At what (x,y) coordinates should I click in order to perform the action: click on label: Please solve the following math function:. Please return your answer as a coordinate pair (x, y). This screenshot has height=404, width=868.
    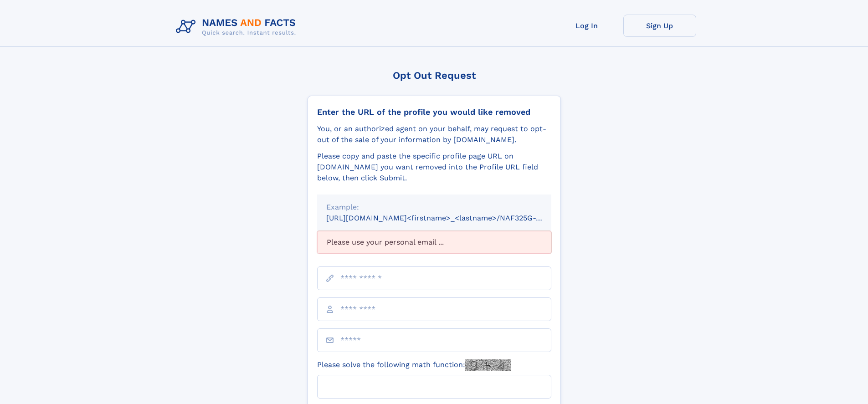
    Looking at the image, I should click on (414, 365).